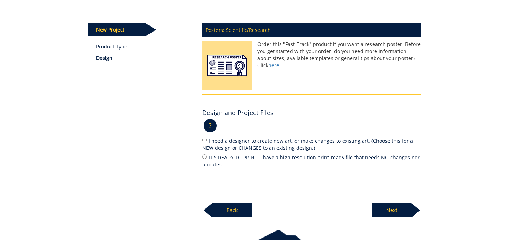 This screenshot has height=240, width=509. Describe the element at coordinates (312, 55) in the screenshot. I see `p: Order this "Fast-Track" product if you want a research poster. Before you get started with your o...` at that location.